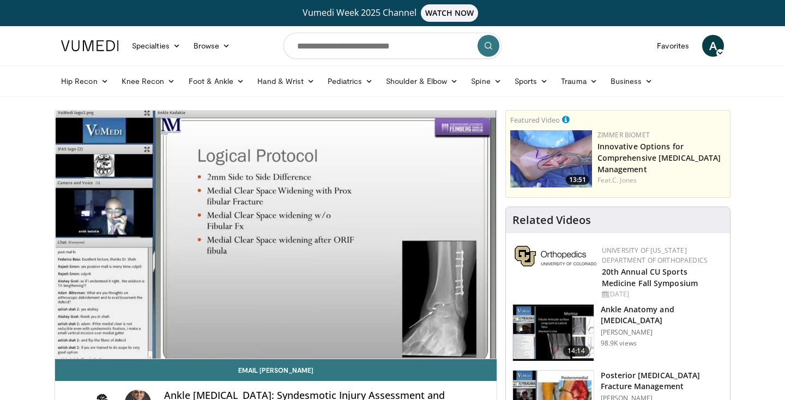 The image size is (785, 400). I want to click on a: Trauma, so click(579, 81).